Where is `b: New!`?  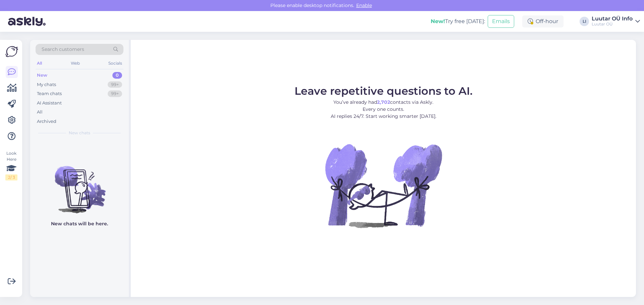
b: New! is located at coordinates (438, 21).